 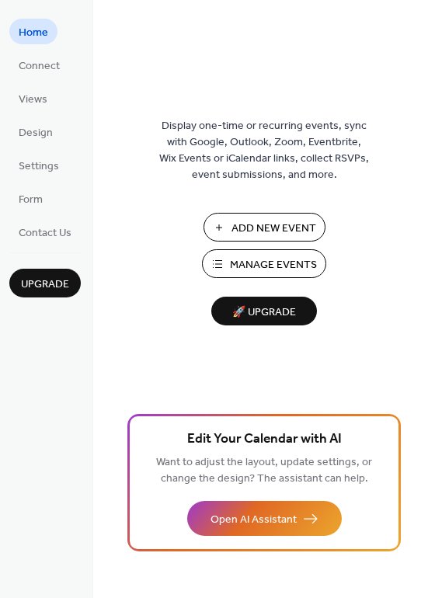 What do you see at coordinates (273, 265) in the screenshot?
I see `span: Manage Events` at bounding box center [273, 265].